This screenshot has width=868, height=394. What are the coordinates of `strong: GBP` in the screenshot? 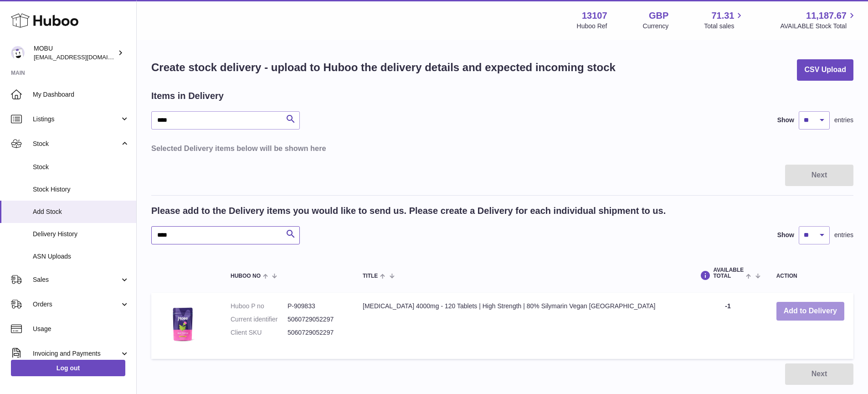 It's located at (658, 15).